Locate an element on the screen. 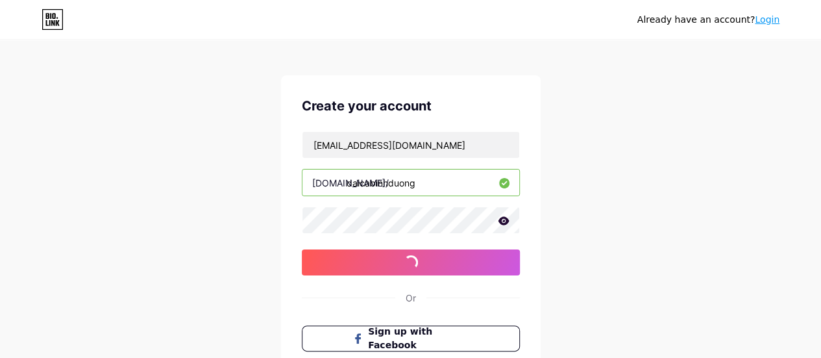 The image size is (821, 358). div: Create your account is located at coordinates (411, 106).